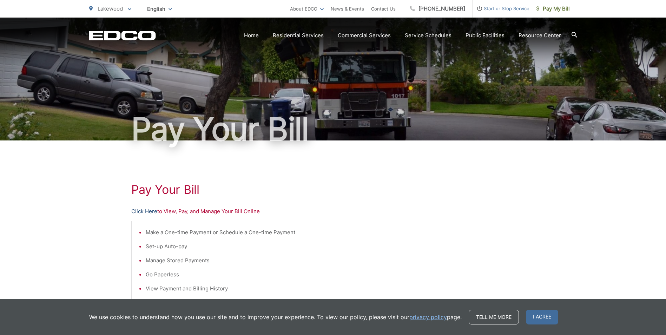 The image size is (666, 335). I want to click on p: We use cookies to understand how you use our site and to improve your experience. To view our pol..., so click(275, 317).